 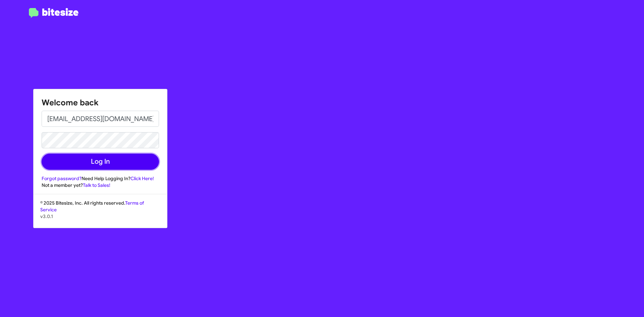 I want to click on button: Log In, so click(x=100, y=162).